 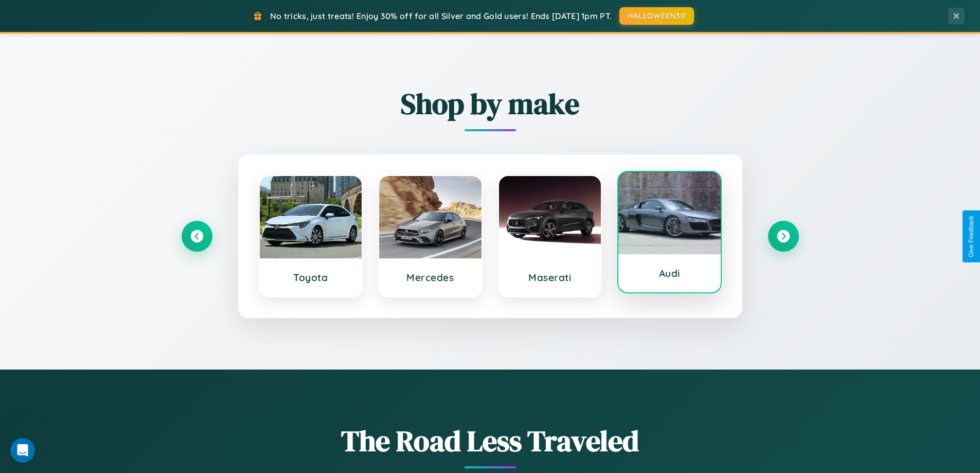 I want to click on button: HALLOWEEN30, so click(x=656, y=16).